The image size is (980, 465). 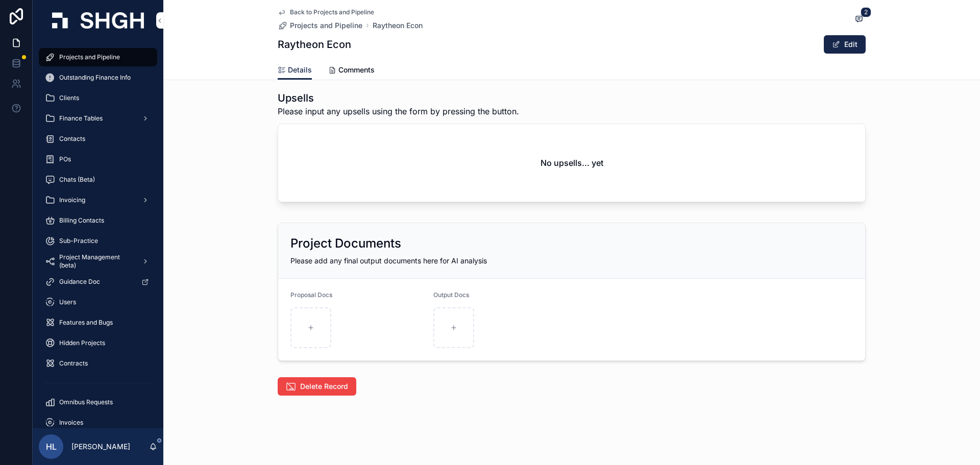 I want to click on a: Chats (Beta), so click(x=98, y=179).